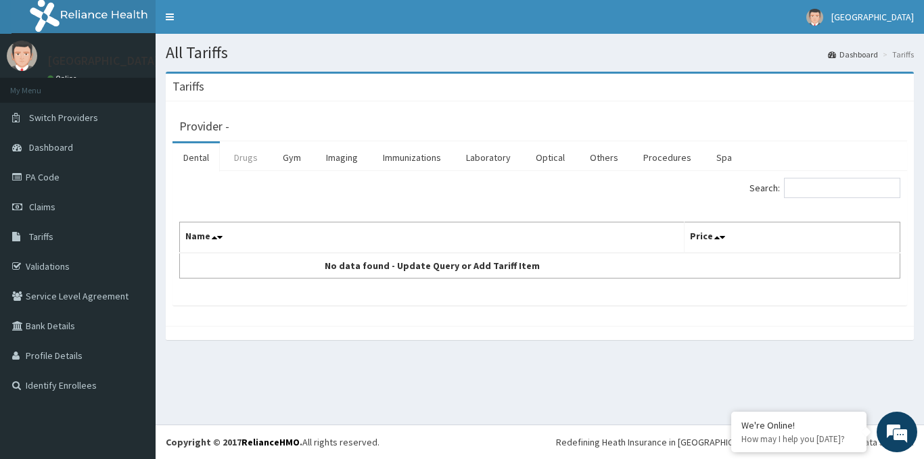  What do you see at coordinates (291, 158) in the screenshot?
I see `a: Gym` at bounding box center [291, 158].